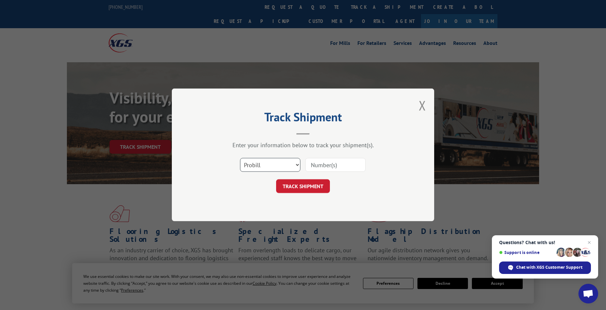 This screenshot has height=310, width=606. What do you see at coordinates (545, 268) in the screenshot?
I see `div: Chat with XGS Customer Support` at bounding box center [545, 268].